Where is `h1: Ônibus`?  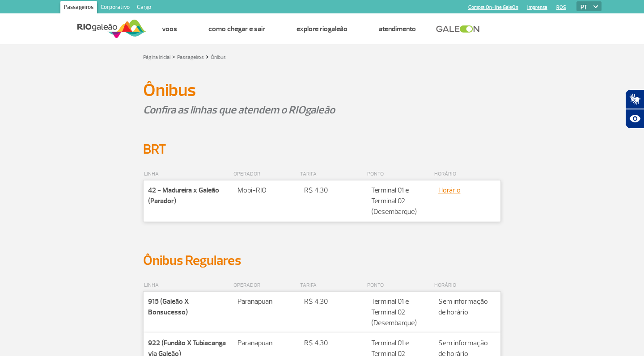 h1: Ônibus is located at coordinates (322, 90).